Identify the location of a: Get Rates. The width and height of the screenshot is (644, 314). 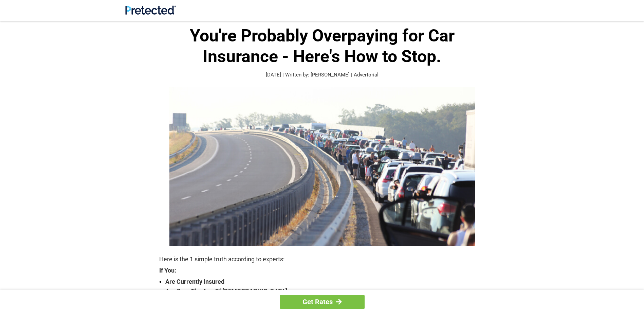
(322, 302).